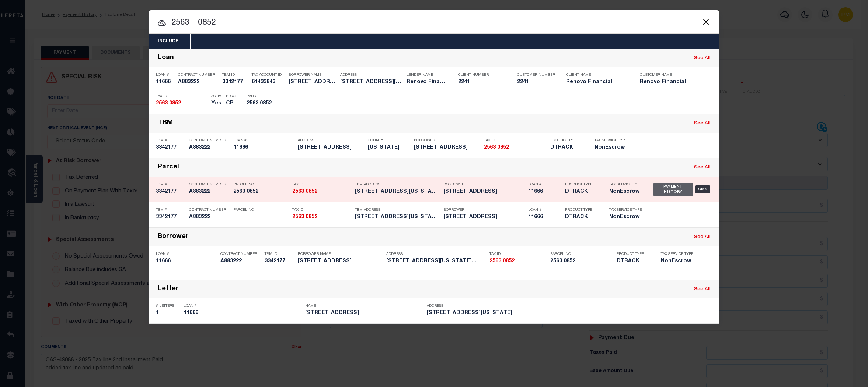 The image size is (868, 387). What do you see at coordinates (702, 190) in the screenshot?
I see `div: OMS` at bounding box center [702, 190].